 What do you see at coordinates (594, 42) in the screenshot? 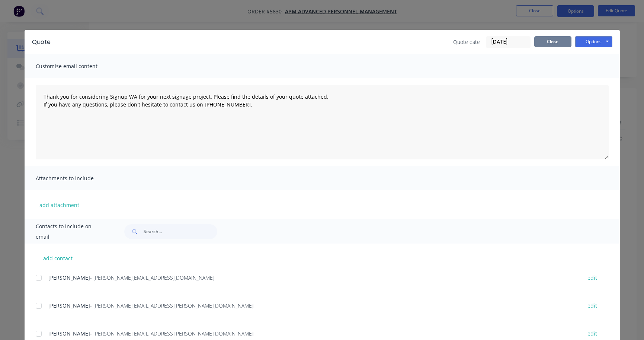
I see `button: Options` at bounding box center [594, 42].